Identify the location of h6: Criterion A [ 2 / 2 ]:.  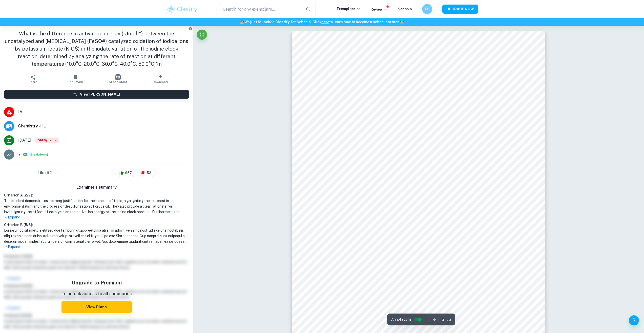
(97, 195).